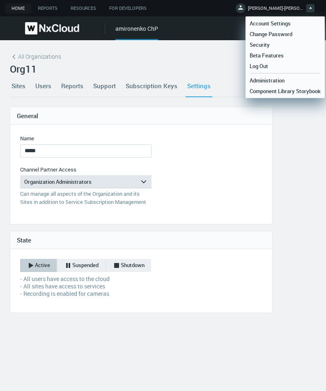 The height and width of the screenshot is (391, 326). Describe the element at coordinates (18, 8) in the screenshot. I see `a: Home` at that location.